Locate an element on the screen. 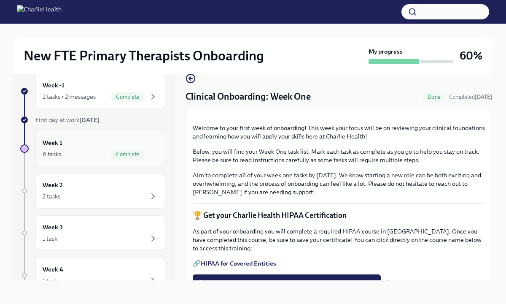 The width and height of the screenshot is (506, 304). a: Week 41 task is located at coordinates (93, 275).